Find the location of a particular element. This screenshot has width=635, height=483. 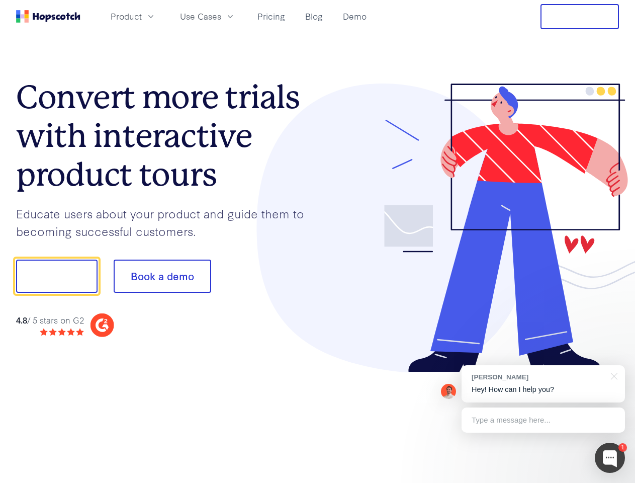

button: Use Cases is located at coordinates (208, 16).